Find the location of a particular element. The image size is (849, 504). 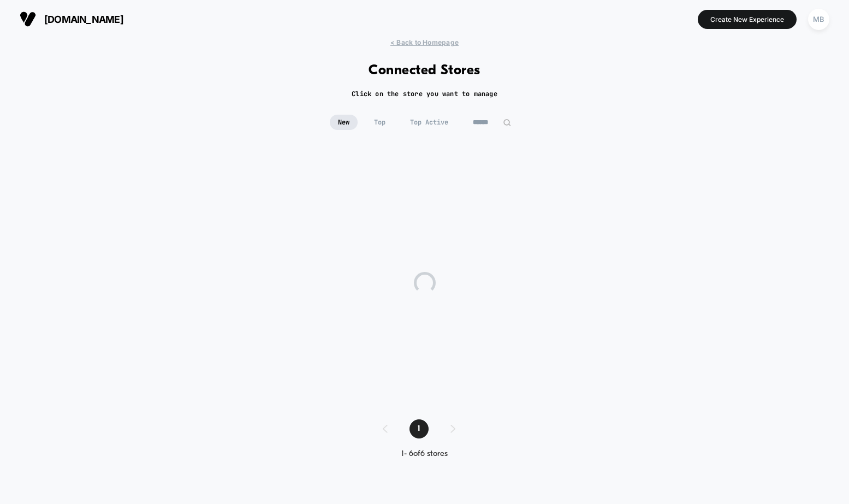

h2: Click on the store you want to manage is located at coordinates (424, 94).